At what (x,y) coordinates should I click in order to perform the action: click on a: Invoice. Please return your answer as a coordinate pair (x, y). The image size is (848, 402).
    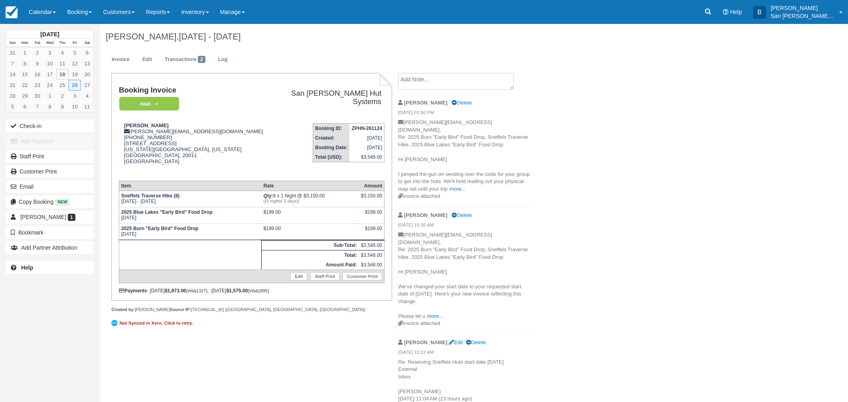
    Looking at the image, I should click on (120, 59).